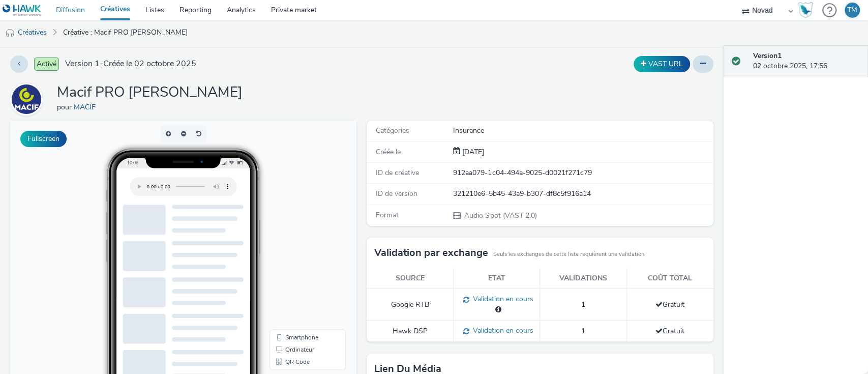 The height and width of the screenshot is (374, 868). I want to click on span: Format, so click(387, 215).